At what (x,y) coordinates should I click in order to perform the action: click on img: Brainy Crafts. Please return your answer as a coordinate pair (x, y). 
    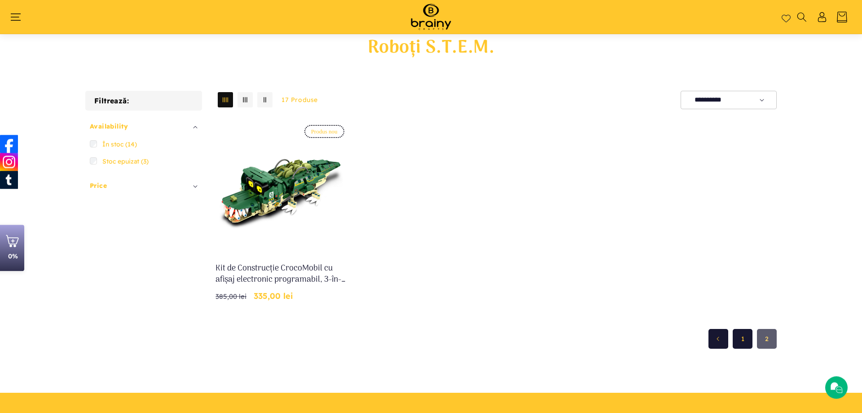
    Looking at the image, I should click on (431, 17).